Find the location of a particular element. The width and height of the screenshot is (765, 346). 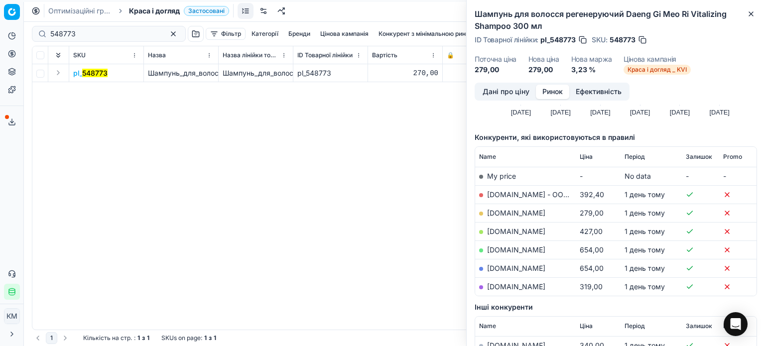

span: 427,00 is located at coordinates (591, 231).